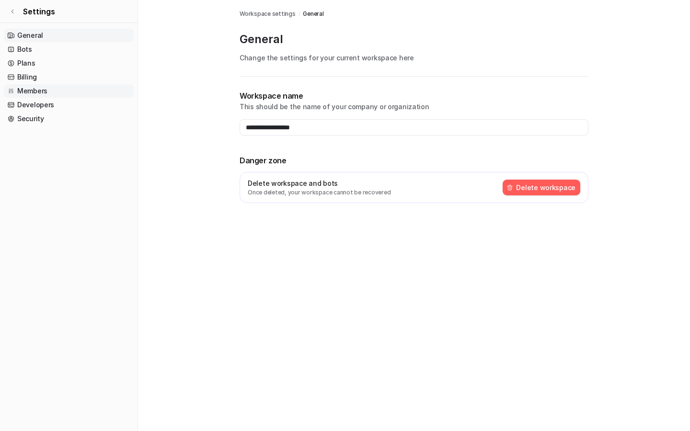 The width and height of the screenshot is (690, 431). I want to click on p: General, so click(414, 39).